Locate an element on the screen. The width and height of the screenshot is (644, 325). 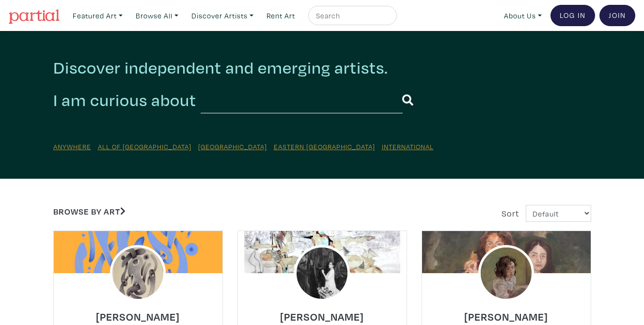
h2: I am curious about is located at coordinates (125, 100).